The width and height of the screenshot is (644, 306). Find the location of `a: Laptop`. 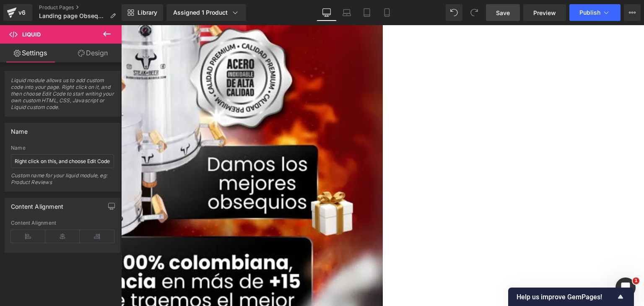

a: Laptop is located at coordinates (346, 13).